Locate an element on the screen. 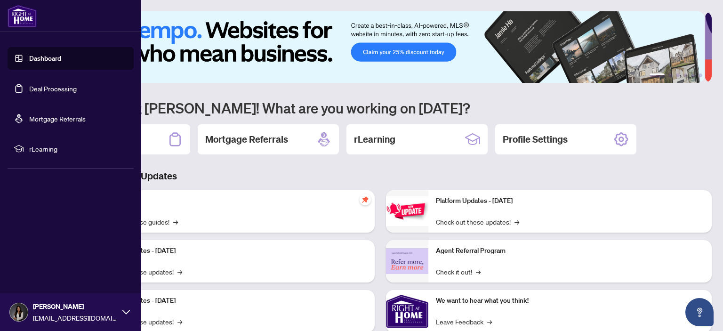 This screenshot has width=723, height=331. span: rLearning is located at coordinates (78, 149).